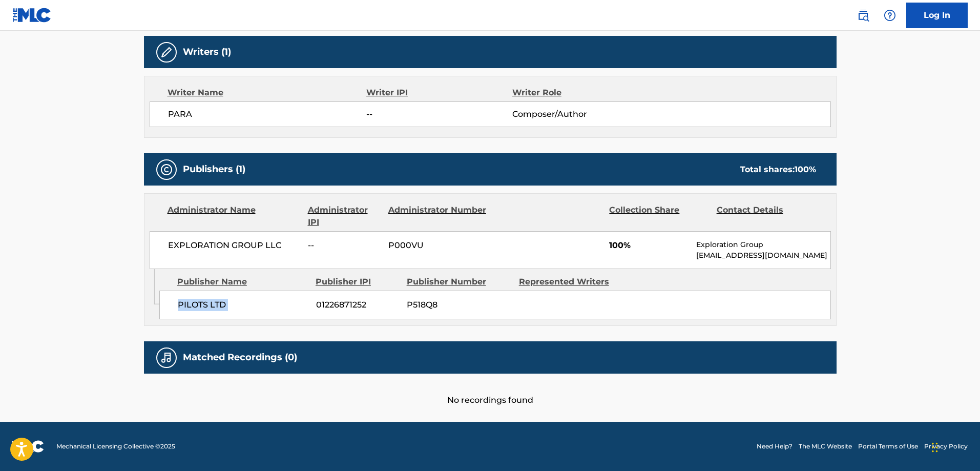 The image size is (980, 471). I want to click on span: Mechanical Licensing Collective © 2025, so click(116, 446).